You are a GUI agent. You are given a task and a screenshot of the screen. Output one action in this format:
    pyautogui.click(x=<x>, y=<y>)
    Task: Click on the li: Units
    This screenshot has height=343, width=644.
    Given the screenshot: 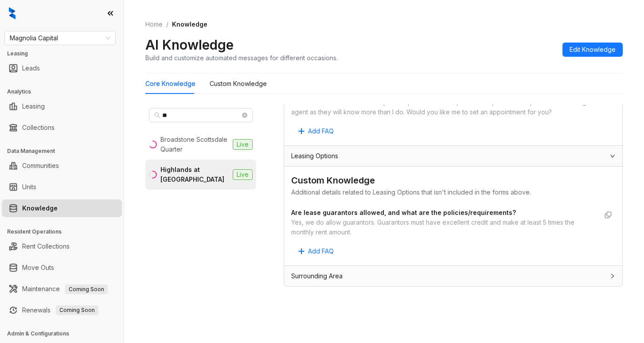 What is the action you would take?
    pyautogui.click(x=62, y=187)
    